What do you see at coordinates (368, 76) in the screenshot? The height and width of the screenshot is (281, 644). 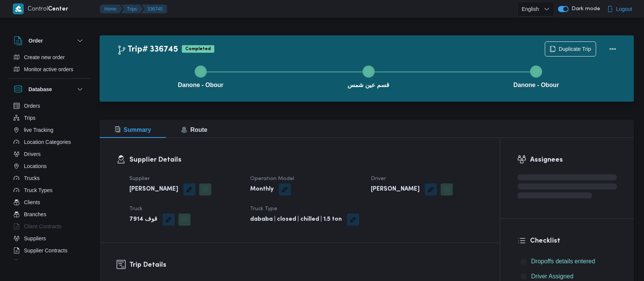 I see `button: قسم عين شمس` at bounding box center [368, 76].